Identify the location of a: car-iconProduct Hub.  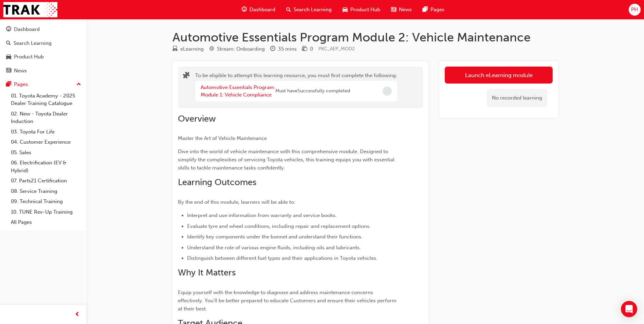
(361, 10).